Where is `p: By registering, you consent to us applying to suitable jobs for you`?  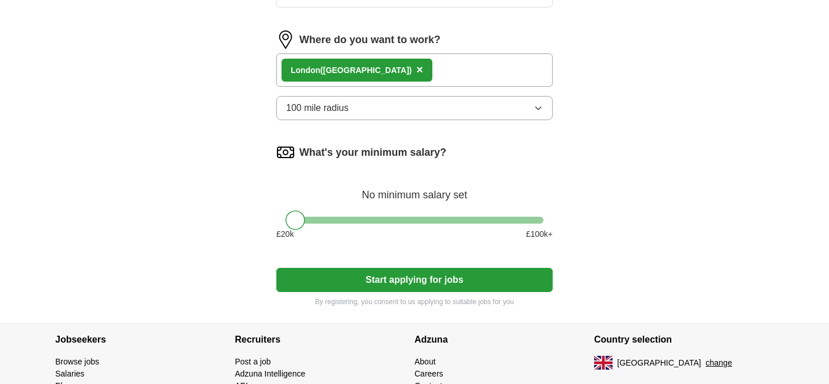
p: By registering, you consent to us applying to suitable jobs for you is located at coordinates (414, 302).